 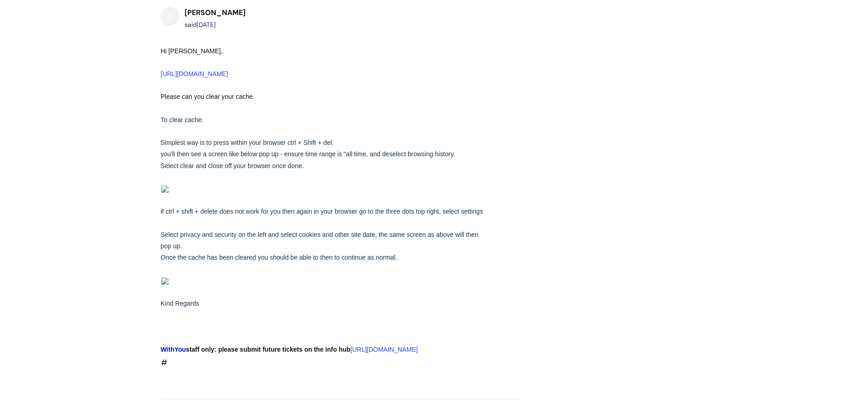 I want to click on div: Kind Regards, so click(x=324, y=303).